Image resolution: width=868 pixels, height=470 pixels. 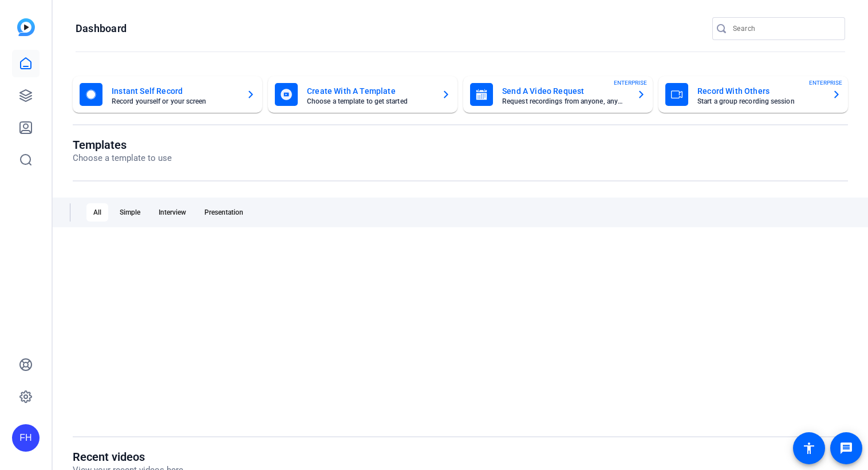 I want to click on div: Presentation, so click(x=224, y=212).